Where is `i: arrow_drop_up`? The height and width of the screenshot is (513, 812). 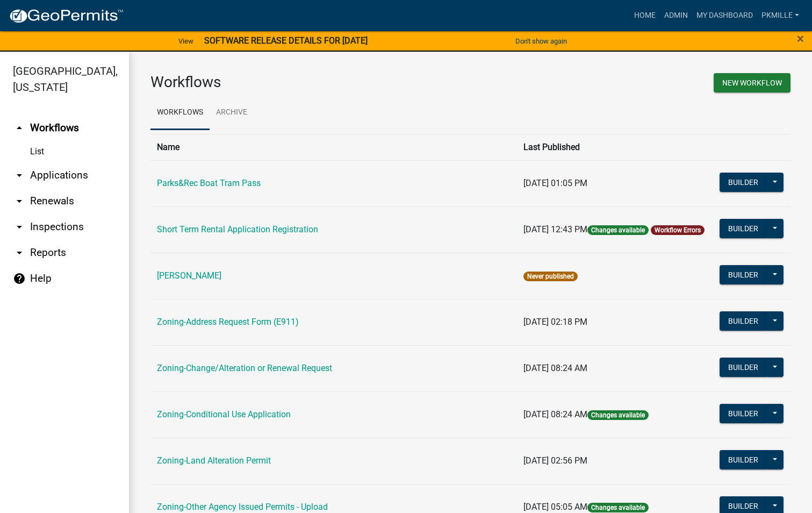 i: arrow_drop_up is located at coordinates (19, 128).